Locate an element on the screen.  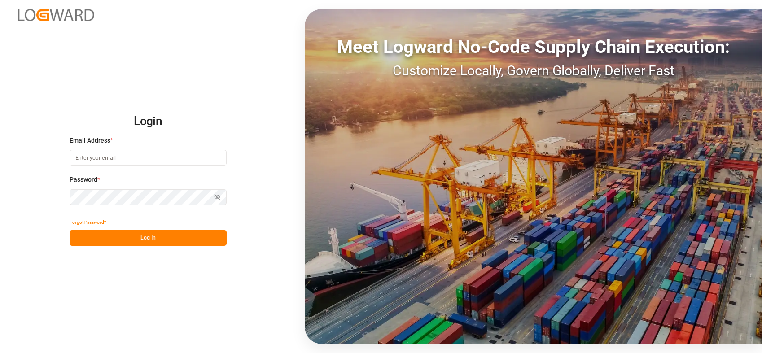
span: Password is located at coordinates (84, 180).